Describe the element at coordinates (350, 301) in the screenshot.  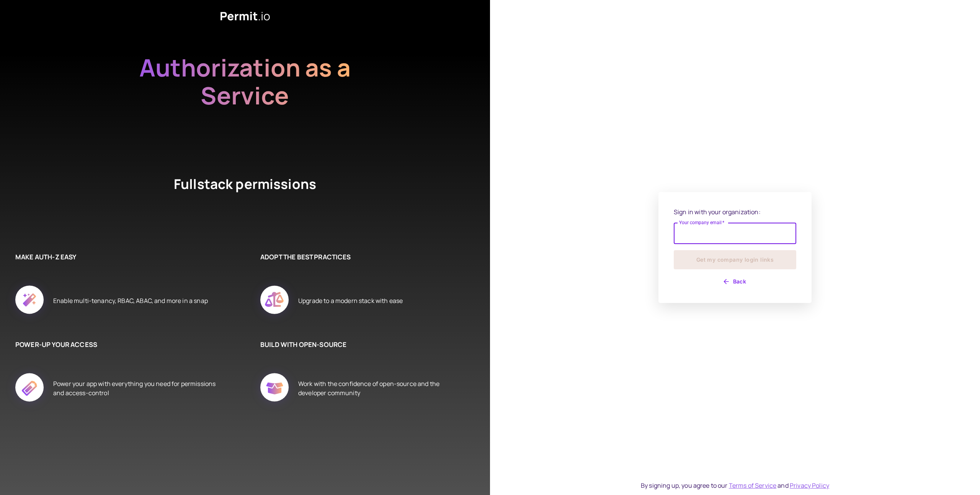
I see `div: Upgrade to a modern stack with ease` at that location.